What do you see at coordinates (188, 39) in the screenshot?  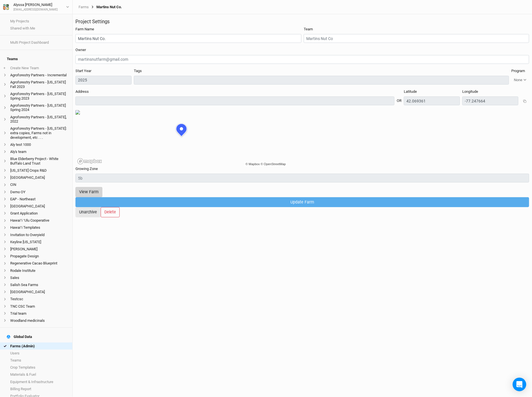 I see `input: Project/Farm Name` at bounding box center [188, 39].